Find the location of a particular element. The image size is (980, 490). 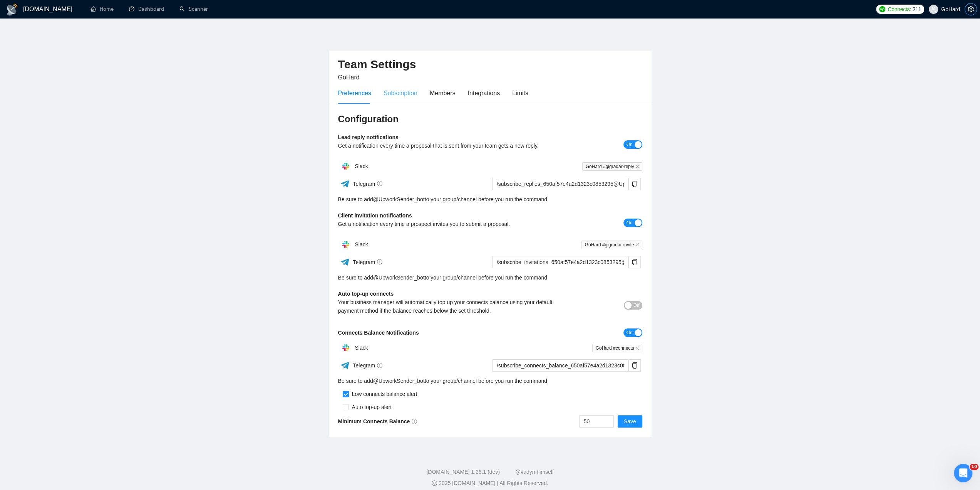

a: homeHome is located at coordinates (102, 9).